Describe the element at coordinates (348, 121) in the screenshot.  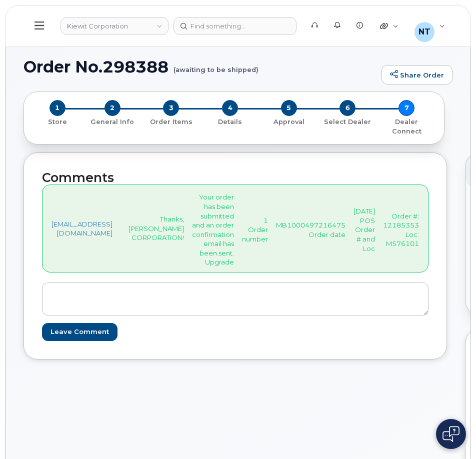
I see `a: 6 Select Dealer` at that location.